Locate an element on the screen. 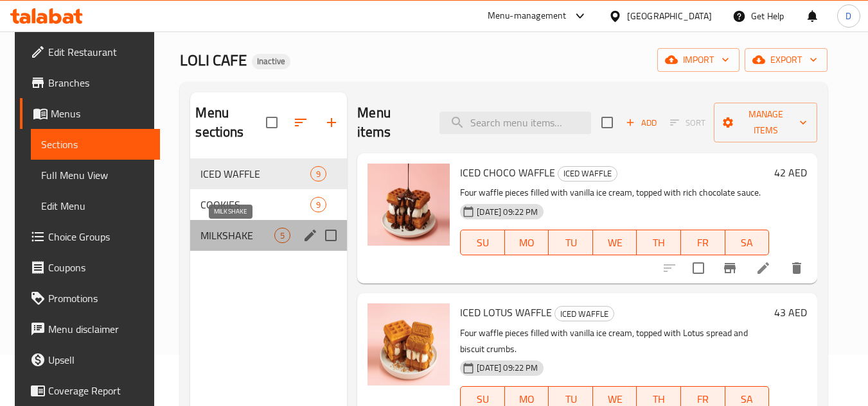  div: MILKSHAKE5edit is located at coordinates (269, 235).